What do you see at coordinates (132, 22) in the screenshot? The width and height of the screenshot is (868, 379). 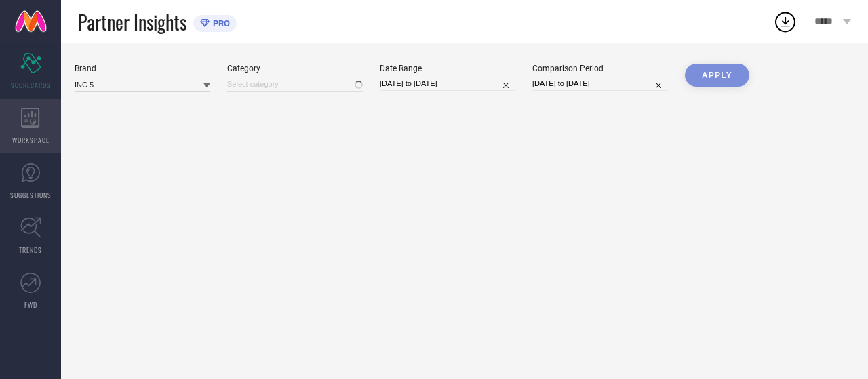 I see `span: Partner Insights` at bounding box center [132, 22].